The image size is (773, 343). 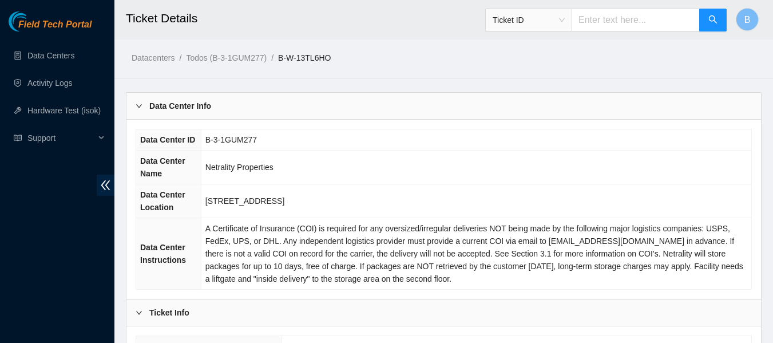 What do you see at coordinates (747, 19) in the screenshot?
I see `button: B` at bounding box center [747, 19].